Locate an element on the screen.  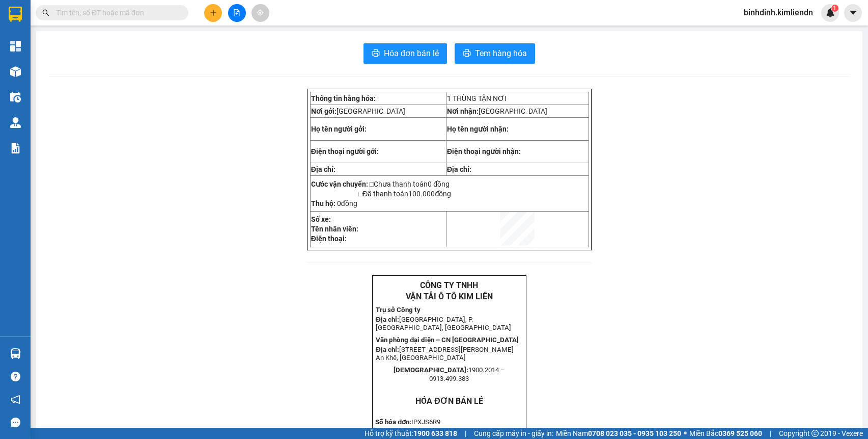
span: notification is located at coordinates (15, 399).